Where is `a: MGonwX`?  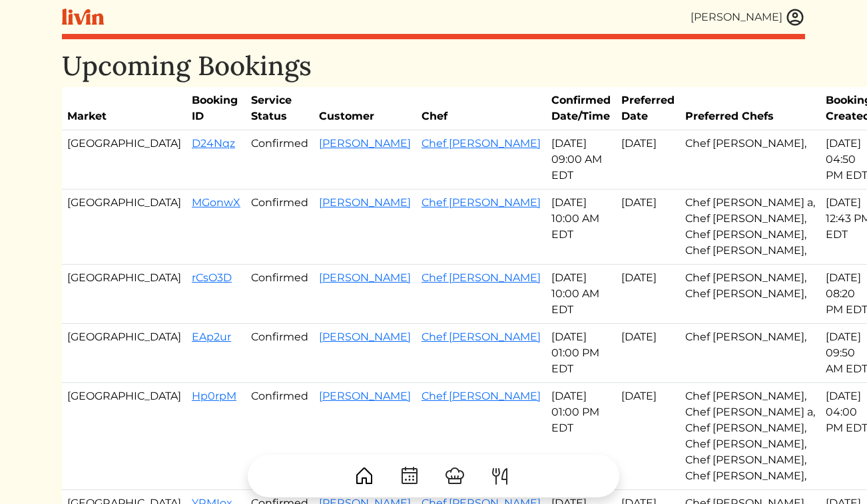
a: MGonwX is located at coordinates (215, 202).